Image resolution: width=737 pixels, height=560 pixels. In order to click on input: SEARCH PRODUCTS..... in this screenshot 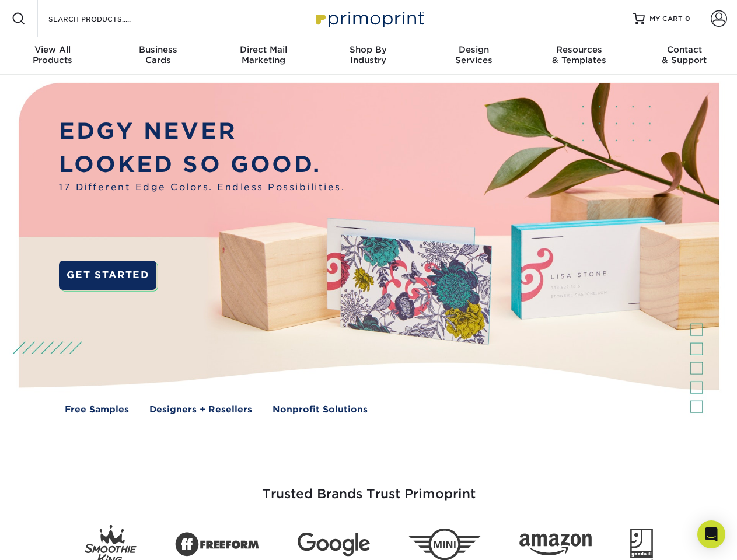, I will do `click(104, 19)`.